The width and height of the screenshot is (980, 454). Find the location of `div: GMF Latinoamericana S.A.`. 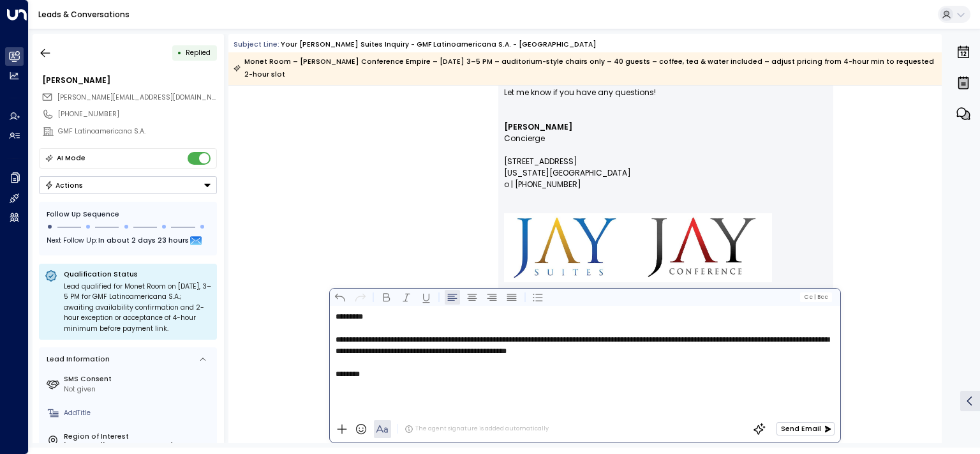

div: GMF Latinoamericana S.A. is located at coordinates (138, 131).